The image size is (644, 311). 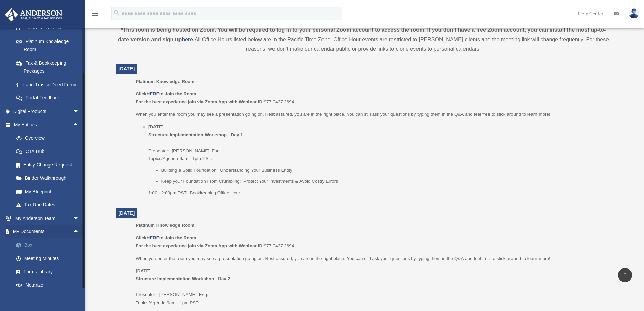 What do you see at coordinates (49, 258) in the screenshot?
I see `a: Meeting Minutes` at bounding box center [49, 258].